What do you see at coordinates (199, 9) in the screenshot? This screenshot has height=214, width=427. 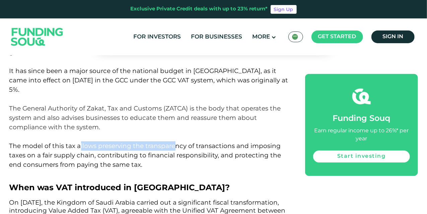 I see `div: Exclusive Private Credit deals with up to 23% return*` at bounding box center [199, 9].